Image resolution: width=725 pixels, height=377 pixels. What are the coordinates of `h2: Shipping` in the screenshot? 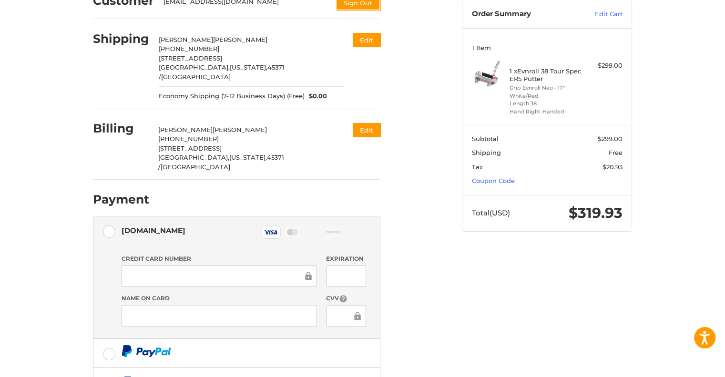 It's located at (121, 39).